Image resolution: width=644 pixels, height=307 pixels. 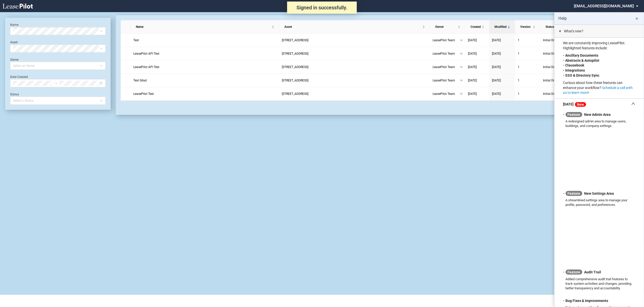 I want to click on th: Owner, so click(x=448, y=27).